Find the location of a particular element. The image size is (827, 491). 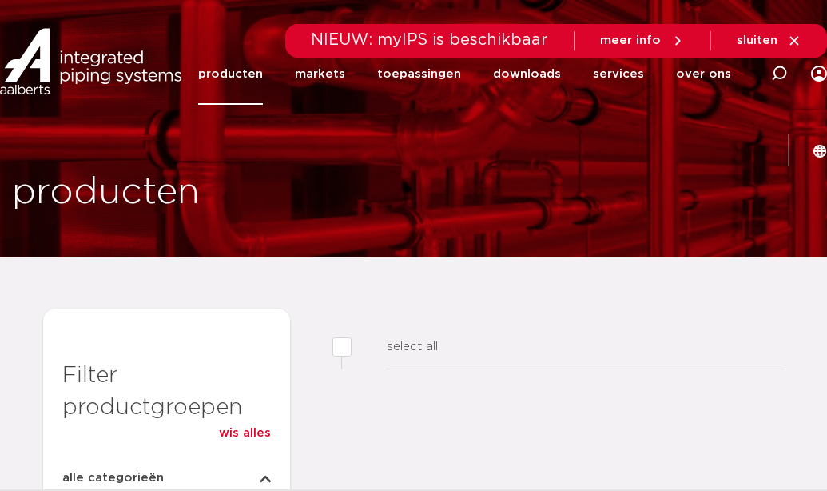

a: meer info is located at coordinates (643, 41).